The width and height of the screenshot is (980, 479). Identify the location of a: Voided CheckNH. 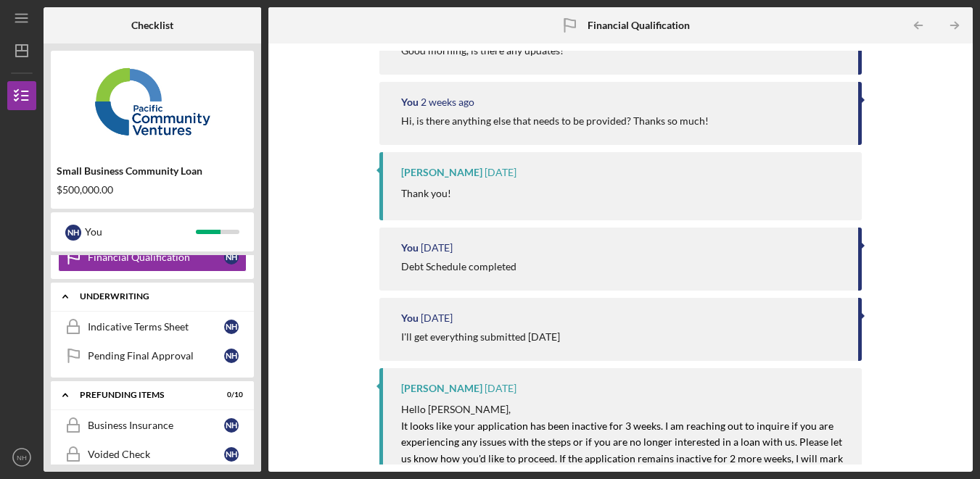
(152, 454).